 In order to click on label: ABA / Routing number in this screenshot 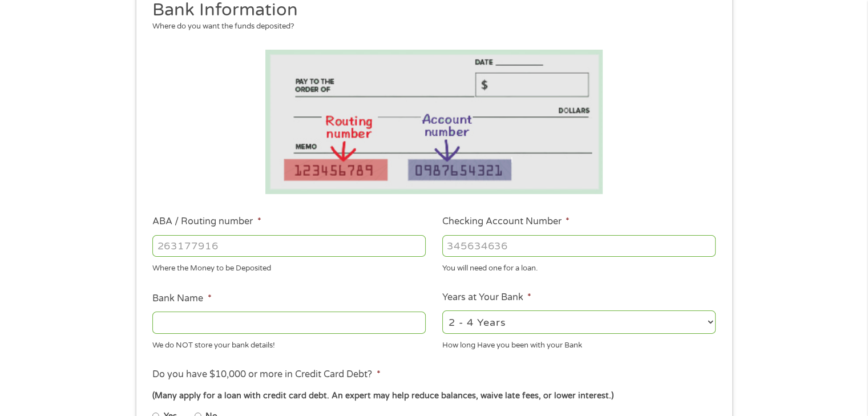, I will do `click(206, 222)`.